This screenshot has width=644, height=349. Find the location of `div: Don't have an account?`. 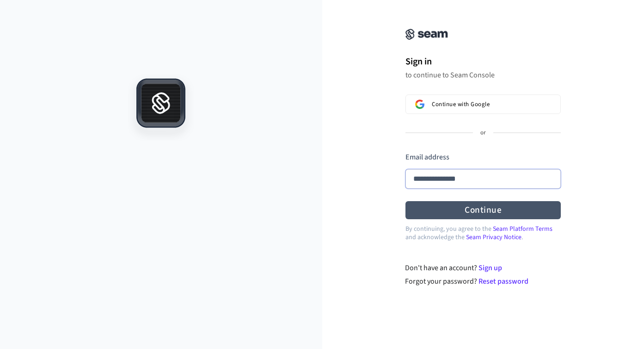

div: Don't have an account? is located at coordinates (483, 268).